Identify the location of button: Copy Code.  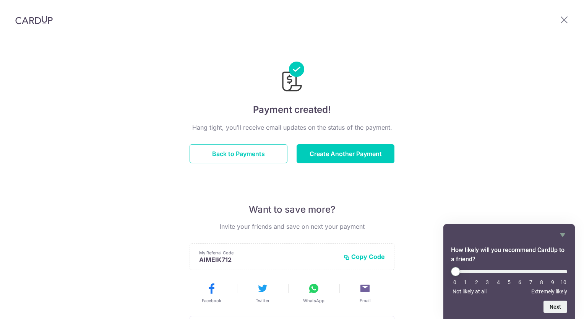
(364, 257).